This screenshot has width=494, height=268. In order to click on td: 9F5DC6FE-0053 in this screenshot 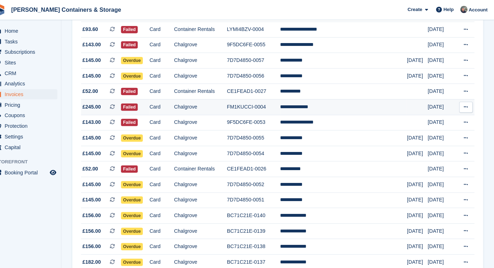, I will do `click(259, 119)`.